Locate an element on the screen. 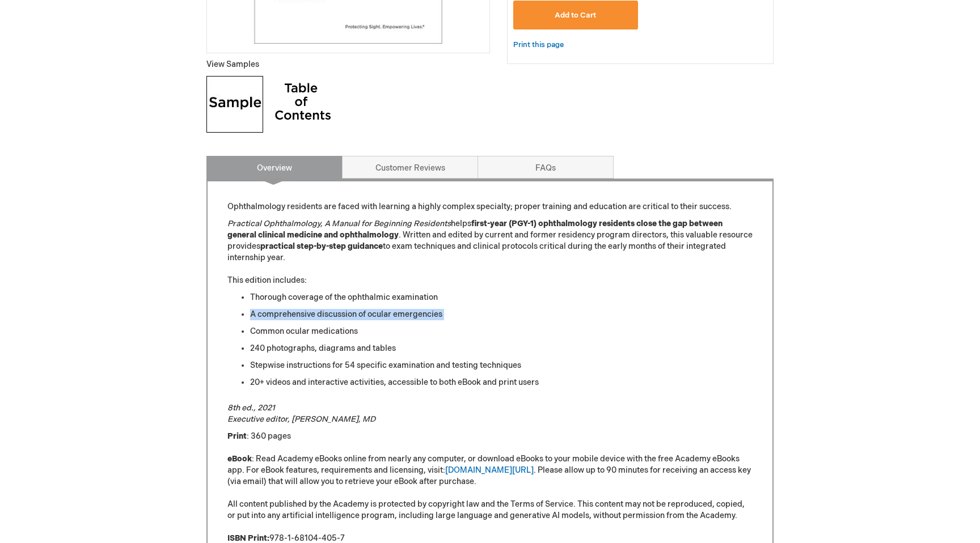  li: 20+ videos and interactive activities, accessible to both eBook and print users is located at coordinates (501, 382).